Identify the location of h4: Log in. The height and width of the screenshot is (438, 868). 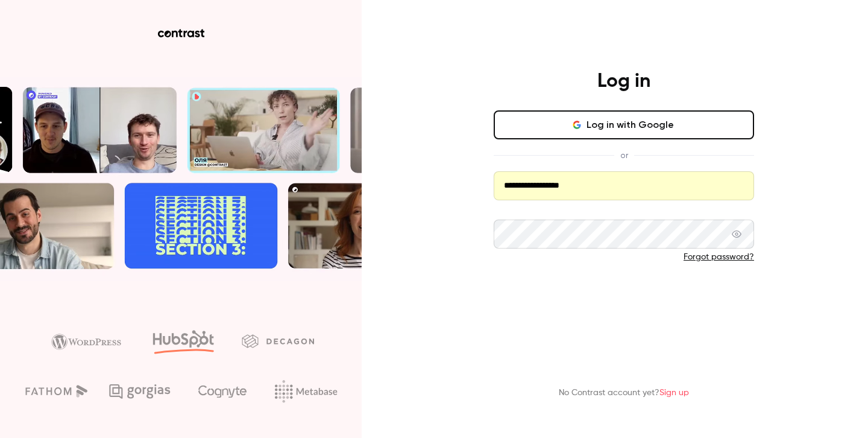
(624, 82).